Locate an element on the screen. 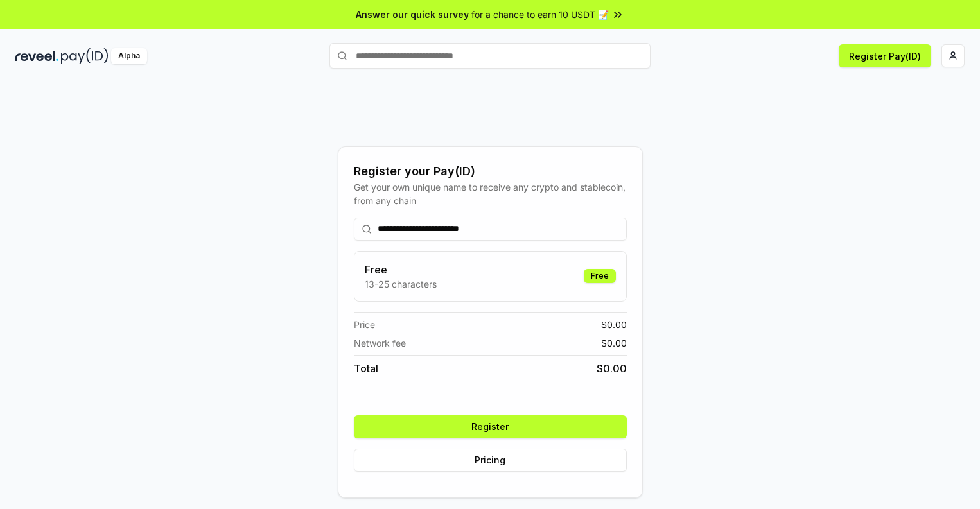 The image size is (980, 509). h3: Free is located at coordinates (401, 269).